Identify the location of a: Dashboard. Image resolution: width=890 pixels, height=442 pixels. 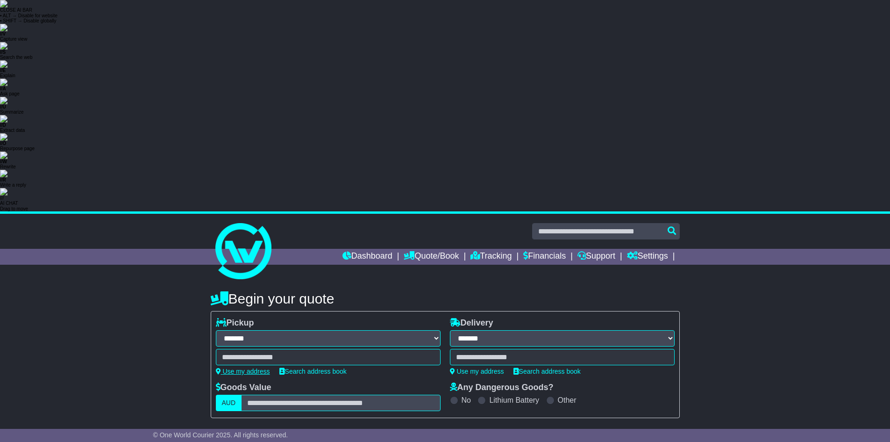
(367, 257).